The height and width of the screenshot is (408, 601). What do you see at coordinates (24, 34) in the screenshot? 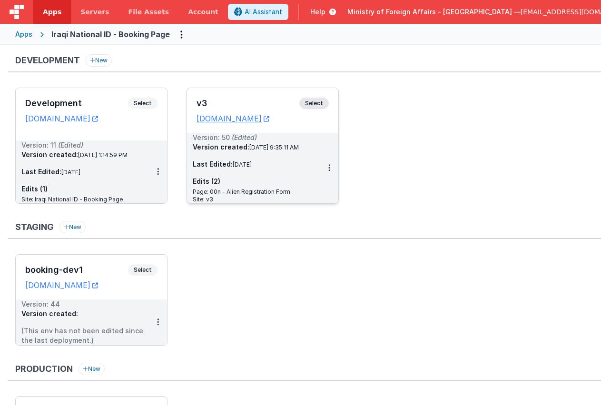
I see `div: Apps` at bounding box center [24, 34].